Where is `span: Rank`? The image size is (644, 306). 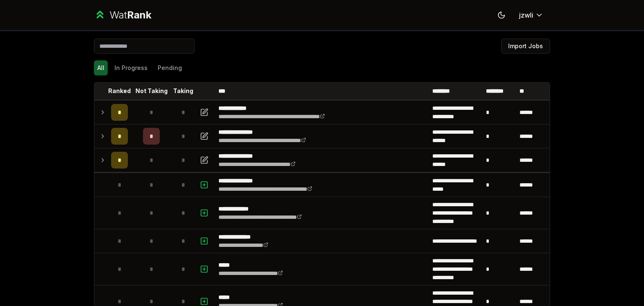 span: Rank is located at coordinates (139, 15).